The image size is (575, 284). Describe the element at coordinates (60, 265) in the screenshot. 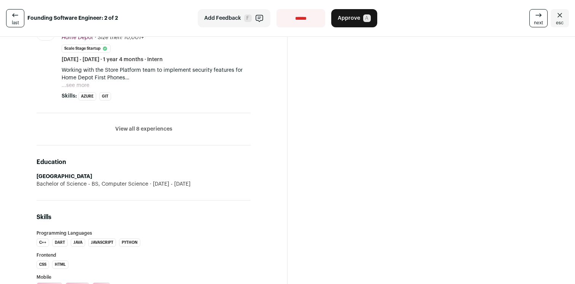

I see `li: HTML` at that location.